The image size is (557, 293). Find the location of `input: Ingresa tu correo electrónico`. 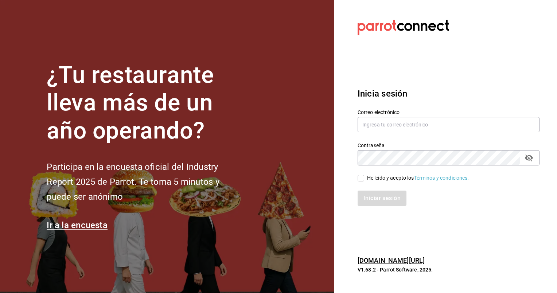

input: Ingresa tu correo electrónico is located at coordinates (449, 125).